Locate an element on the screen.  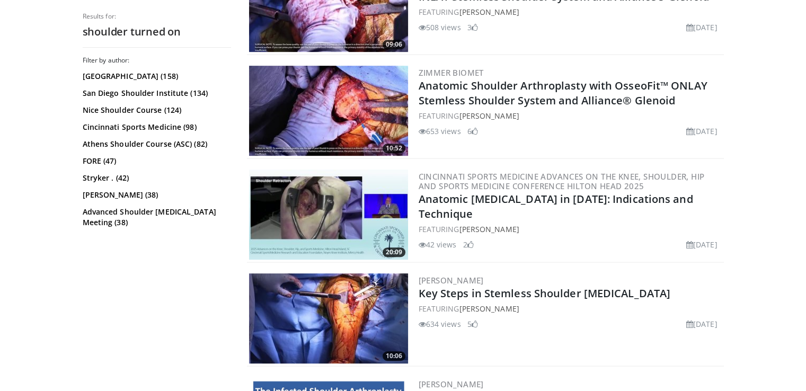
img: 8b3c2ddc-975d-434b-9ba4-fe499959d36d.300x170_q85_crop-smart_upscale.jpg is located at coordinates (328, 318).